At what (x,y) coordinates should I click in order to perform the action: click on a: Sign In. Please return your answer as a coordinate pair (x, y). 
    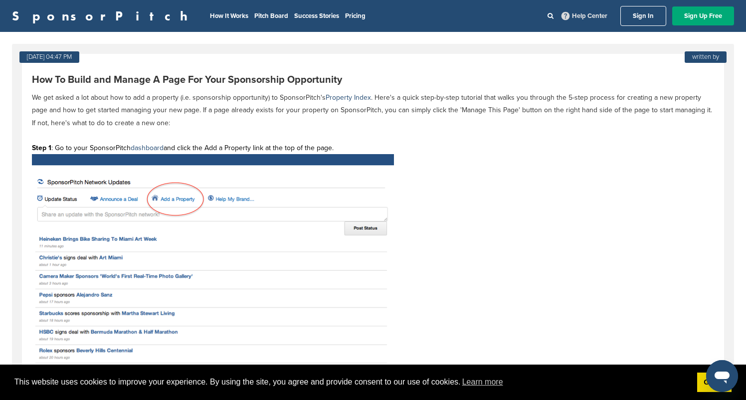
    Looking at the image, I should click on (644, 16).